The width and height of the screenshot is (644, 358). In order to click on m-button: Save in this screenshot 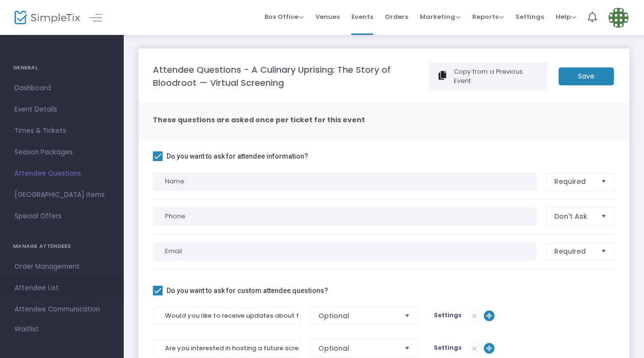, I will do `click(586, 76)`.